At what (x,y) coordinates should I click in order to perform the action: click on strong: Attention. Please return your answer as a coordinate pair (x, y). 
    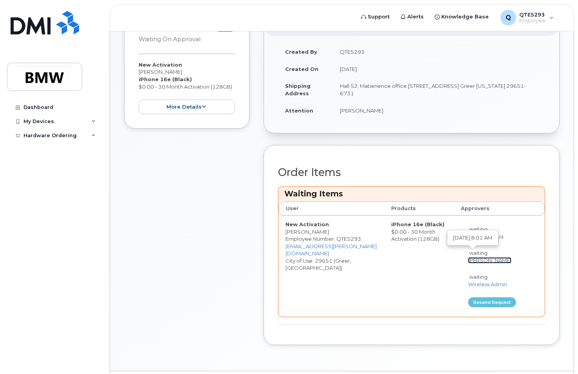
    Looking at the image, I should click on (299, 110).